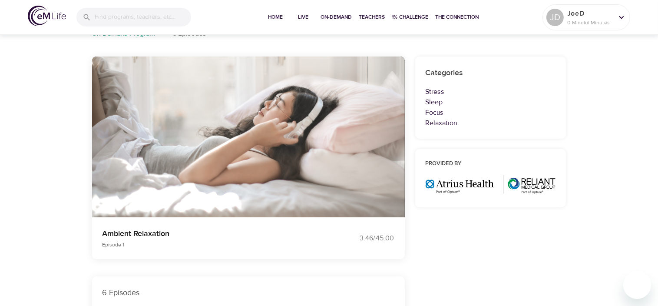 This screenshot has width=658, height=306. I want to click on input: Find programs, teachers, etc..., so click(143, 17).